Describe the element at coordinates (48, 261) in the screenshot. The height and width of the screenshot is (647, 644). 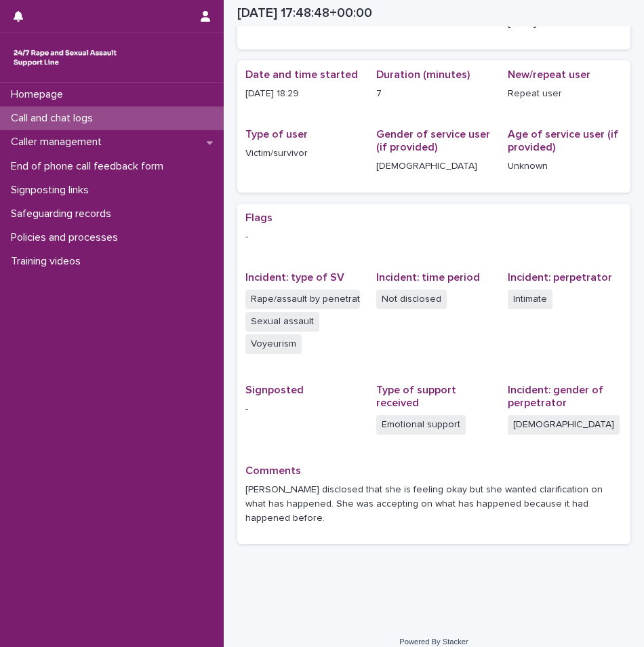
I see `p: Training videos` at that location.